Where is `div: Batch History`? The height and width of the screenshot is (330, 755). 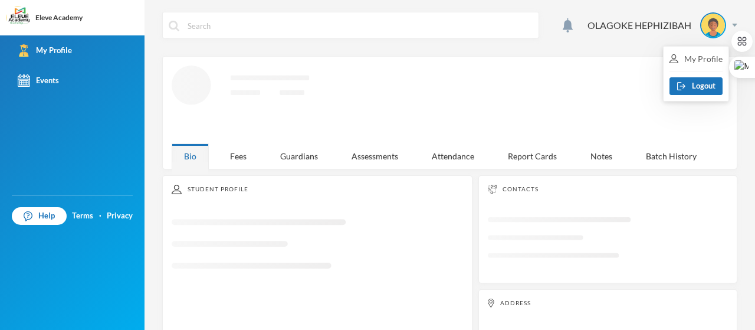
div: Batch History is located at coordinates (671, 156).